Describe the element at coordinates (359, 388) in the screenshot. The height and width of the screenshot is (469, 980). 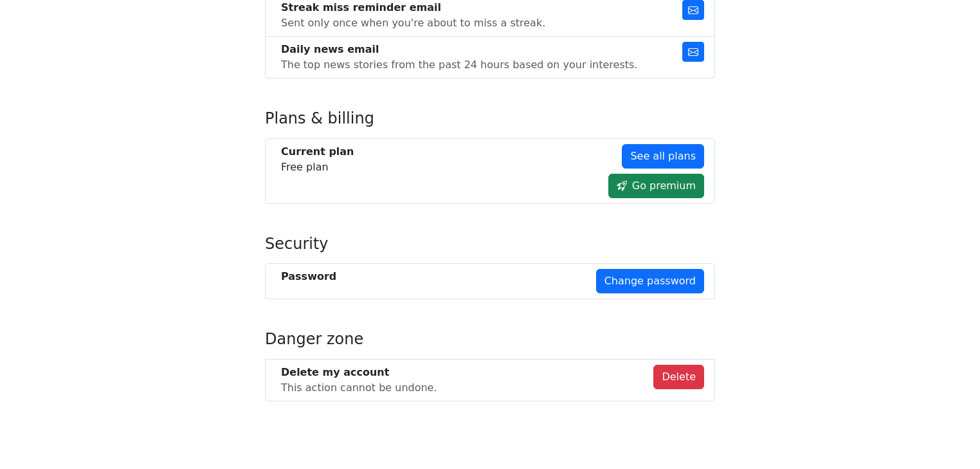
I see `div: This action cannot be undone.` at that location.